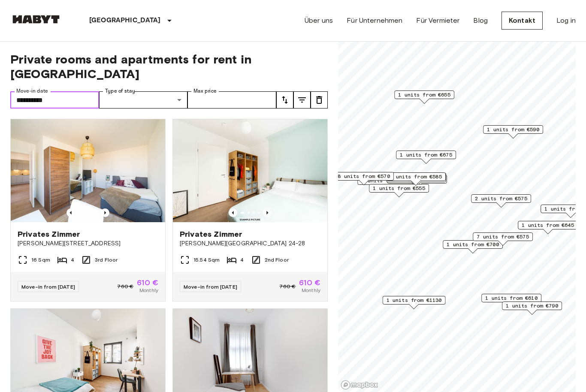 The height and width of the screenshot is (392, 586). Describe the element at coordinates (438, 21) in the screenshot. I see `a: Für Vermieter` at that location.